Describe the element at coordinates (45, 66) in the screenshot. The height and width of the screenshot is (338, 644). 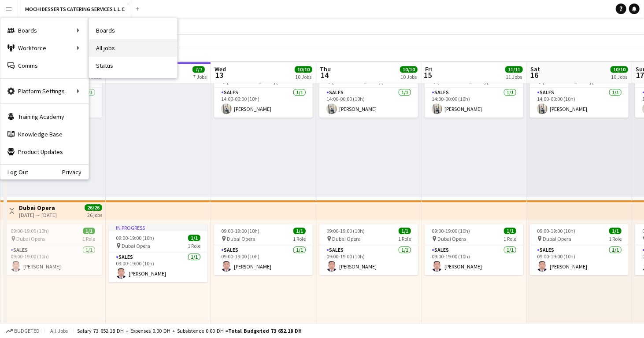
I see `a: Comms` at that location.